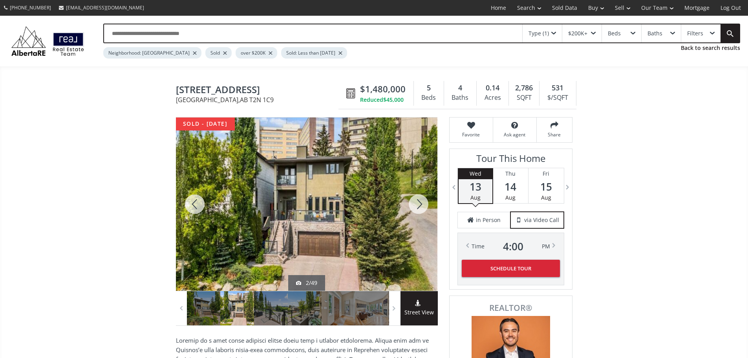  What do you see at coordinates (419, 312) in the screenshot?
I see `span: Street View` at bounding box center [419, 312].